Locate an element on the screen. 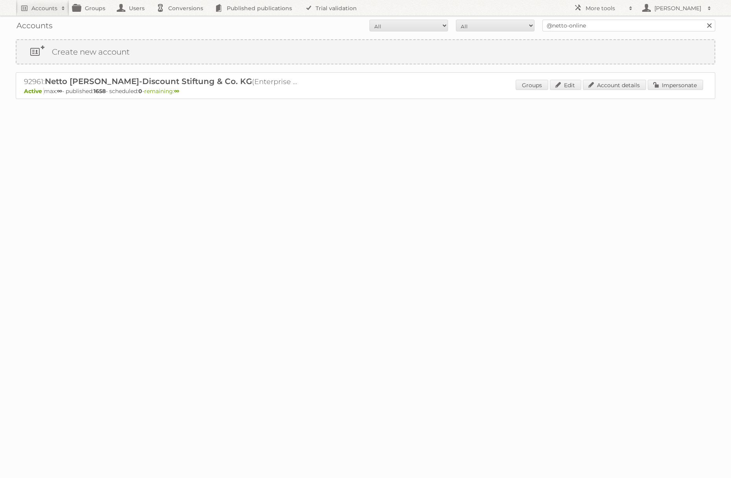  a: Create new account is located at coordinates (365, 52).